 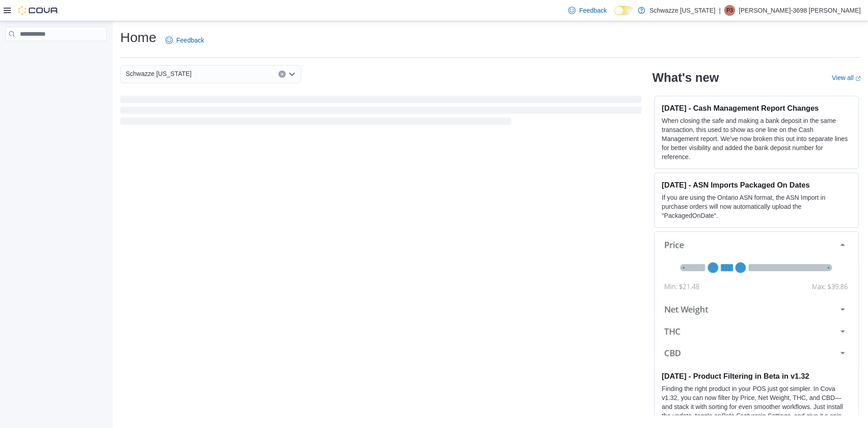 I want to click on button: Open list of options, so click(x=292, y=74).